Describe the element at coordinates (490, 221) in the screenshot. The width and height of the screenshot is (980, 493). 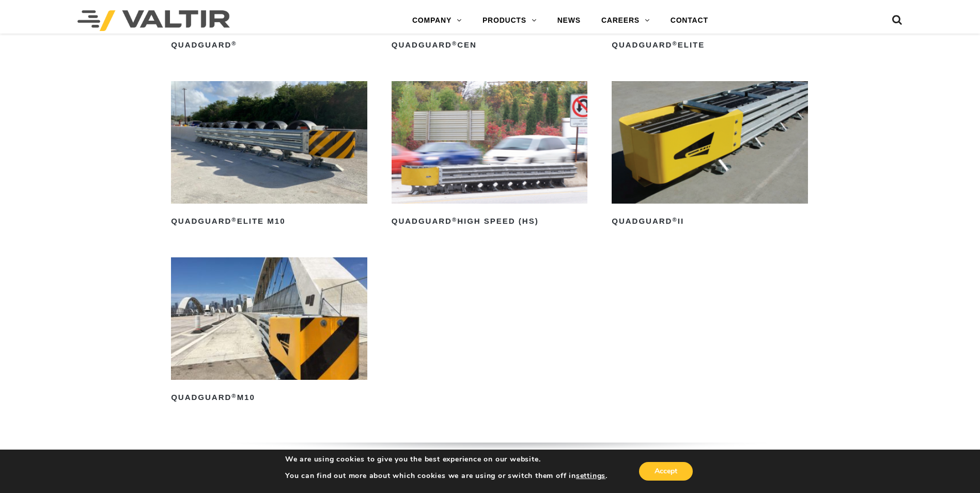
I see `h2: QuadGuard High Speed (HS)` at that location.